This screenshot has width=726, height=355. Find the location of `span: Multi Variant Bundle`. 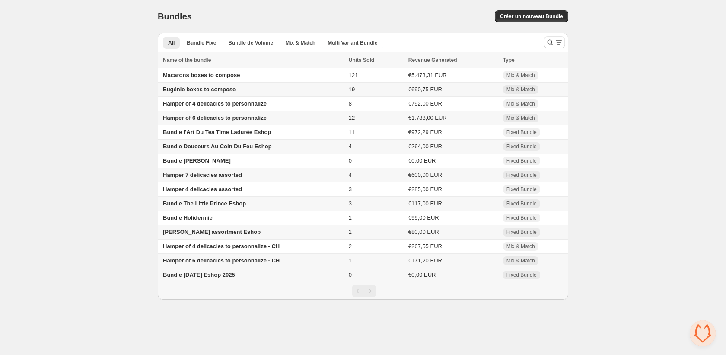

span: Multi Variant Bundle is located at coordinates (352, 43).